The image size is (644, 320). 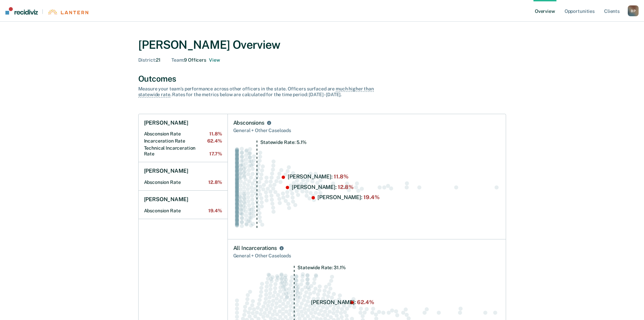 What do you see at coordinates (22, 11) in the screenshot?
I see `img: Recidiviz` at bounding box center [22, 11].